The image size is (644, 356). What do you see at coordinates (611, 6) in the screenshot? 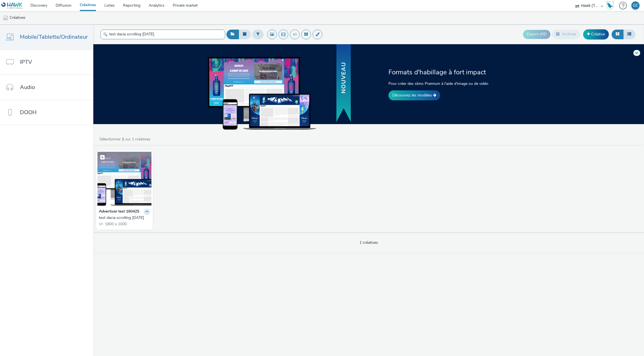
I see `a: Hawk Academy` at bounding box center [611, 6].